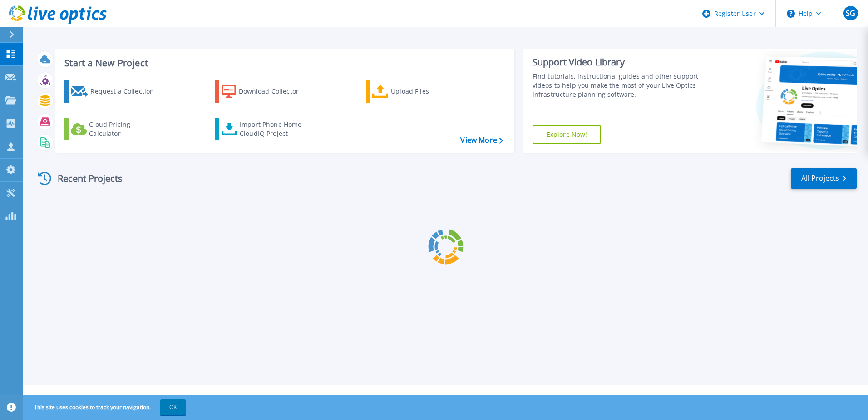 Image resolution: width=868 pixels, height=420 pixels. Describe the element at coordinates (617, 62) in the screenshot. I see `div: Support Video Library` at that location.